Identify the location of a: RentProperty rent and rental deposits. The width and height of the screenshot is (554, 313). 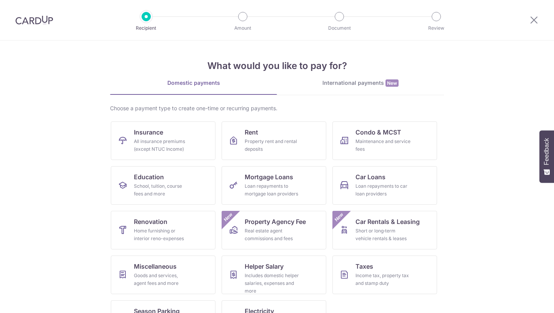
(274, 140).